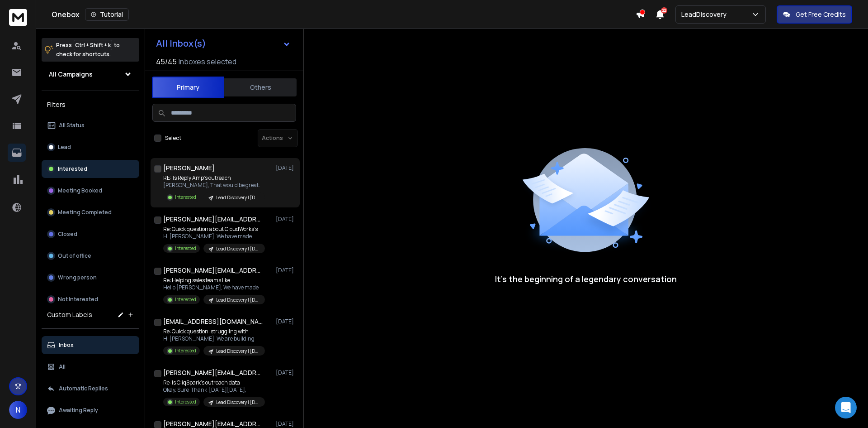 The height and width of the screenshot is (428, 868). I want to click on button: Others, so click(261, 87).